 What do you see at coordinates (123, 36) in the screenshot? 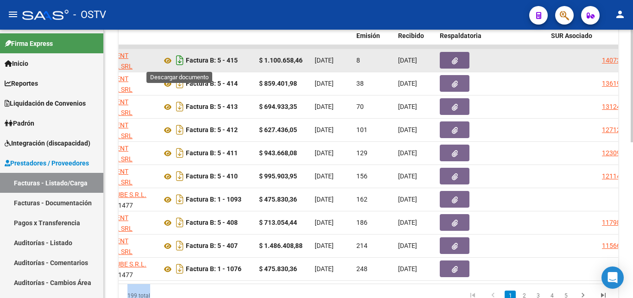
I see `datatable-header-cell: Razón Social` at bounding box center [123, 36].